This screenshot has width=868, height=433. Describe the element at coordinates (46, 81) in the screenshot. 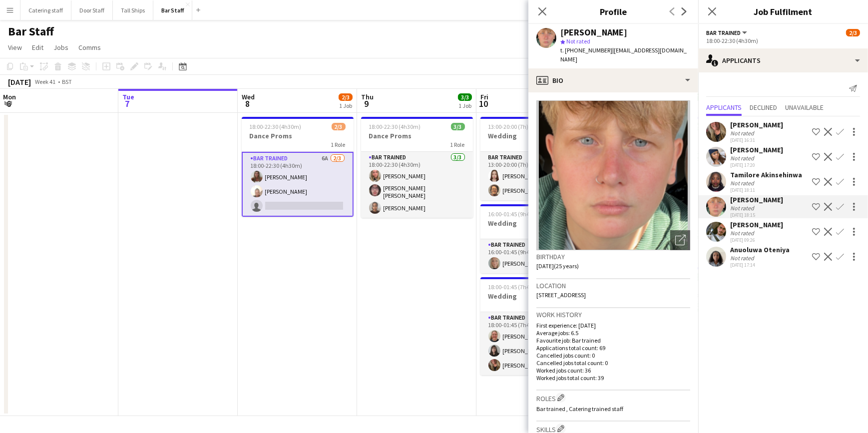

I see `span: Week 41` at that location.